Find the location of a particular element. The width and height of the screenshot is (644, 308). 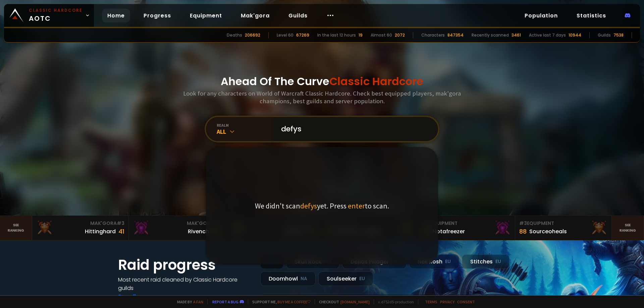

div: realm is located at coordinates (245, 125).